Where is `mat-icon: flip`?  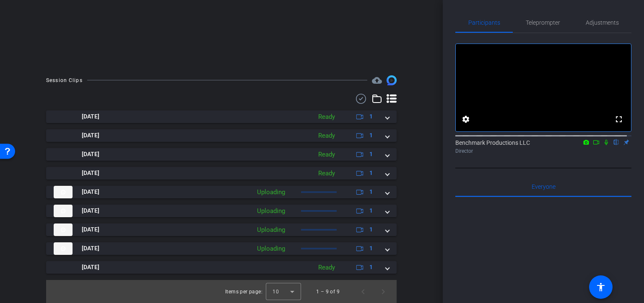
mat-icon: flip is located at coordinates (616, 142).